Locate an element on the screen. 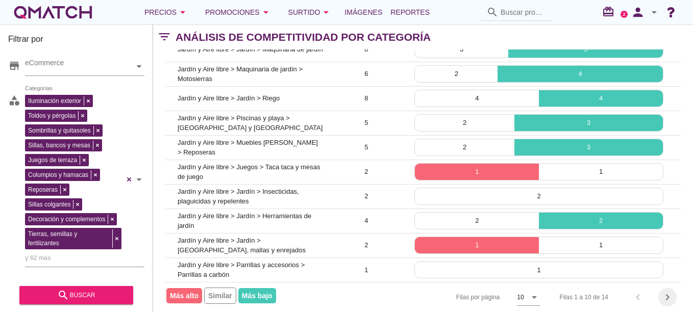 This screenshot has height=312, width=693. span: Jardín y Aire libre > Maquinaria de jardín > Motosierras is located at coordinates (240, 74).